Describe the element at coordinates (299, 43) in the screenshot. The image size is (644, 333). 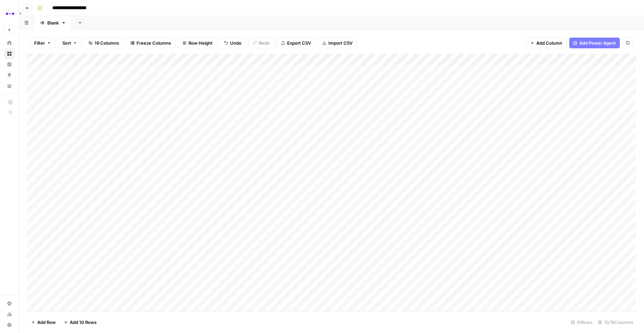
I see `span: Export CSV` at that location.